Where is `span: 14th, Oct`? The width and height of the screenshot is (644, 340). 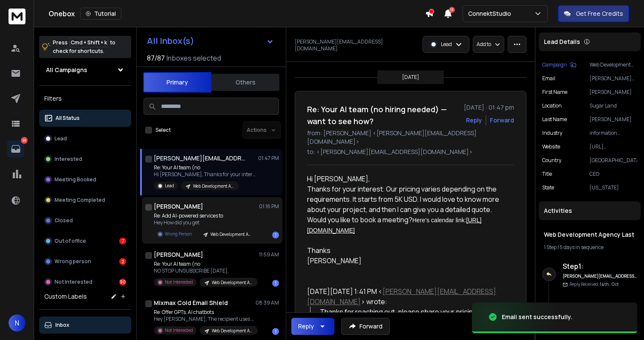 span: 14th, Oct is located at coordinates (609, 284).